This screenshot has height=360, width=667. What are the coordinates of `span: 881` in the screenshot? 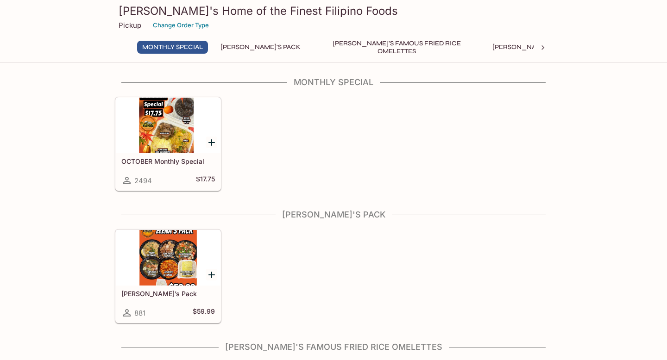 It's located at (140, 313).